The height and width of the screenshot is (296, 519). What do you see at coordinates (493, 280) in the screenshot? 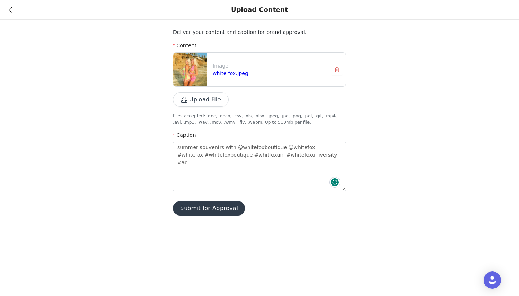
I see `div: Open Intercom Messenger` at bounding box center [493, 280].